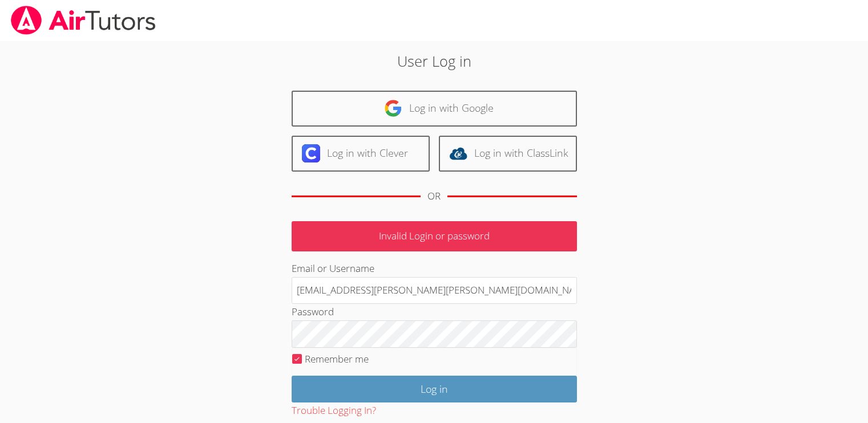 The image size is (868, 423). I want to click on div: OR, so click(434, 197).